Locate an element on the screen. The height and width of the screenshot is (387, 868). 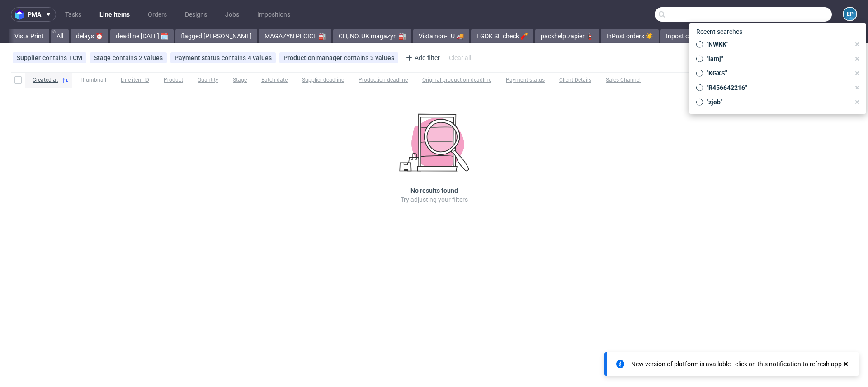
span: Created at is located at coordinates (45, 80).